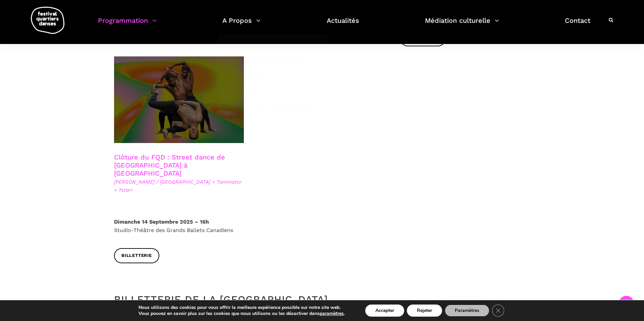 This screenshot has width=644, height=321. Describe the element at coordinates (47, 20) in the screenshot. I see `img: logo-fqd-med` at that location.